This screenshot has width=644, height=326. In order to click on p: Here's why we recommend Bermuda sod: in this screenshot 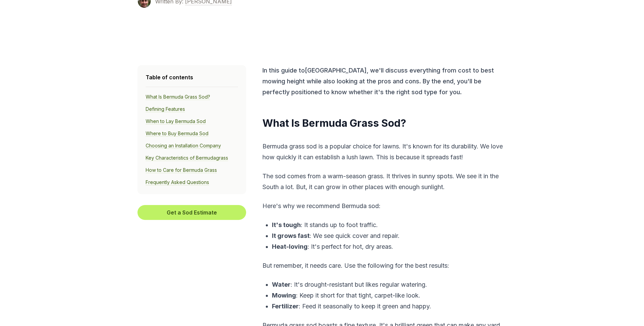, I will do `click(383, 206)`.